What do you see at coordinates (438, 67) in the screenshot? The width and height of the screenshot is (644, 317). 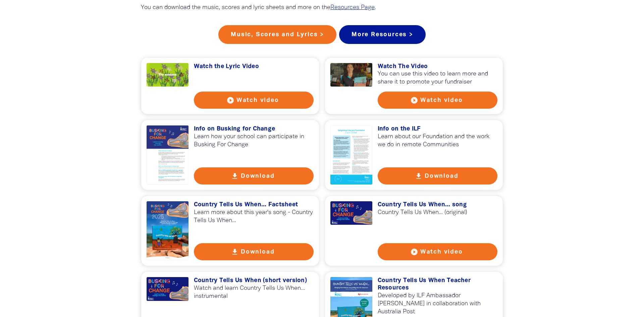 I see `h3: Watch The Video` at bounding box center [438, 67].